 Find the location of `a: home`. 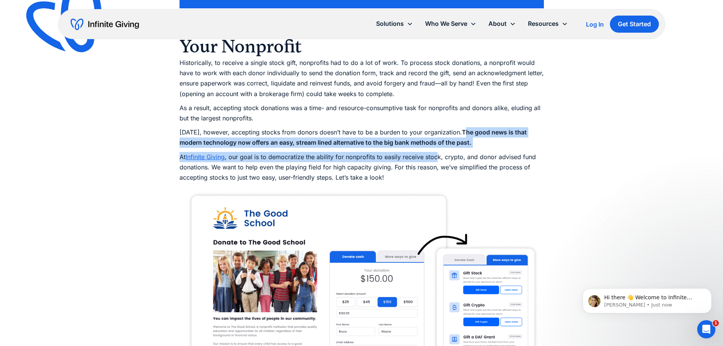

a: home is located at coordinates (105, 24).